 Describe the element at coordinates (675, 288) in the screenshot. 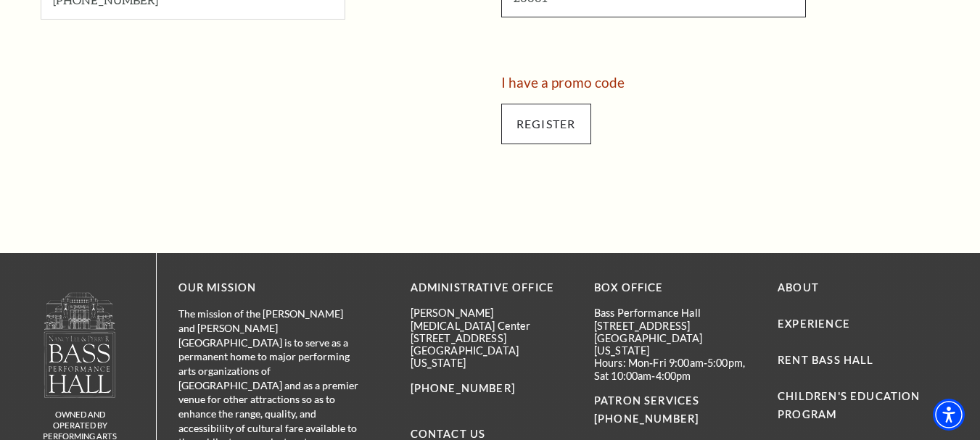

I see `p: BOX OFFICE` at that location.